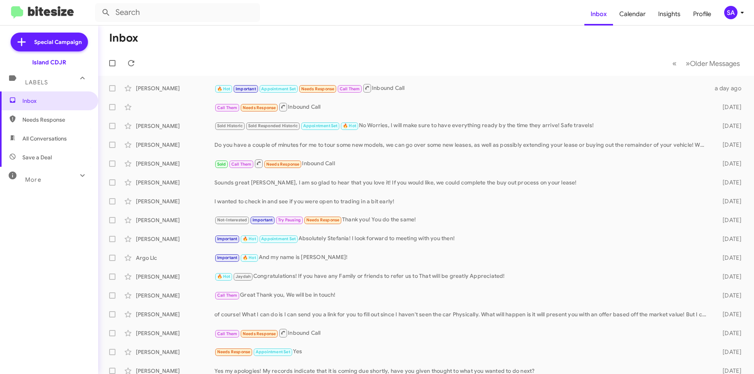  What do you see at coordinates (462, 220) in the screenshot?
I see `div: Thank you! You do the same!` at bounding box center [462, 220].